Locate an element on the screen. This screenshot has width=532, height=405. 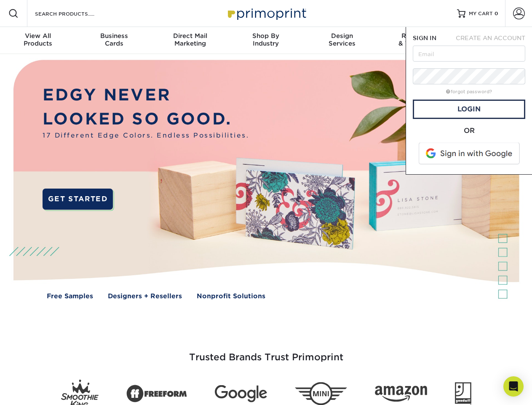
div: Cards is located at coordinates (114, 39).